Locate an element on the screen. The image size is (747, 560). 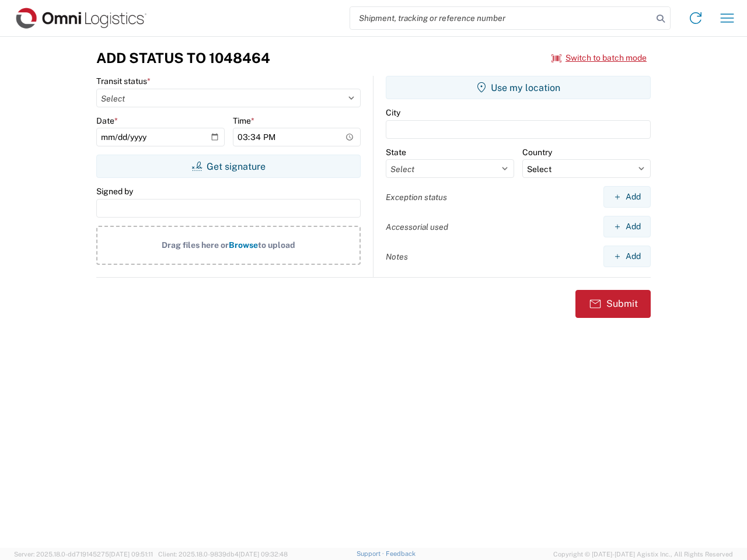
label: City is located at coordinates (393, 112).